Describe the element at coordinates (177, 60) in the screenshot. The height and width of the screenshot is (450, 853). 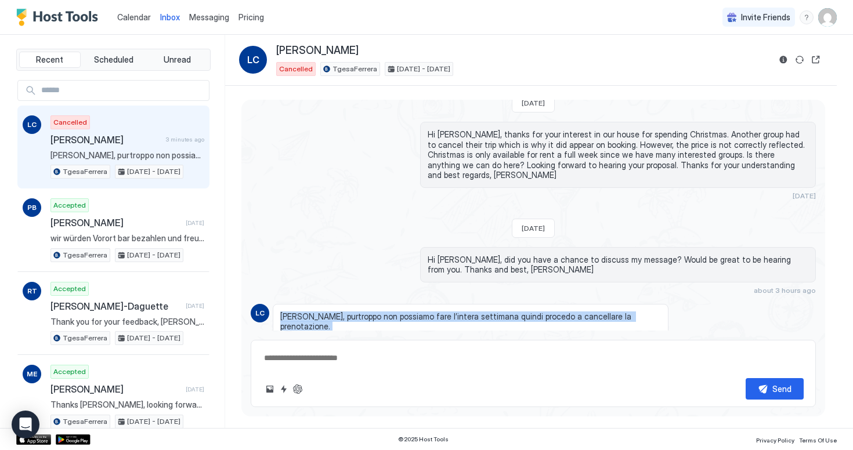
I see `span: Unread` at that location.